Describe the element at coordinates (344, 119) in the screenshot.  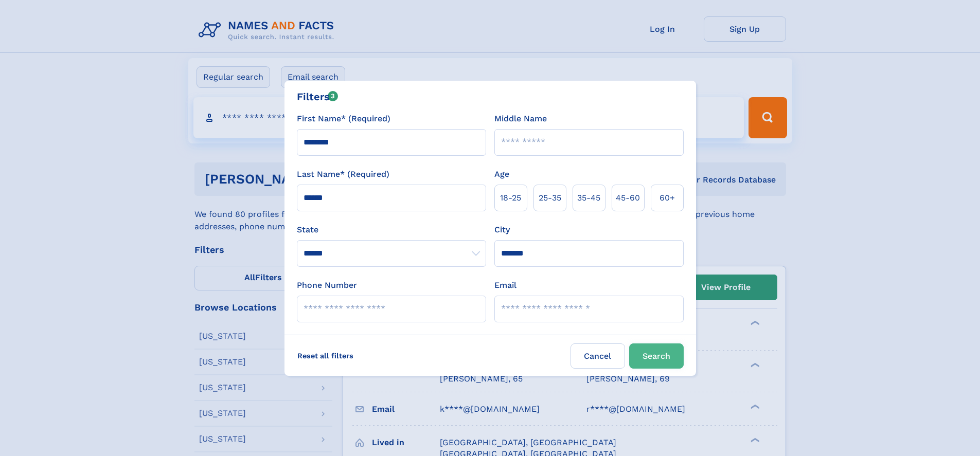
I see `label: First Name* (Required)` at that location.